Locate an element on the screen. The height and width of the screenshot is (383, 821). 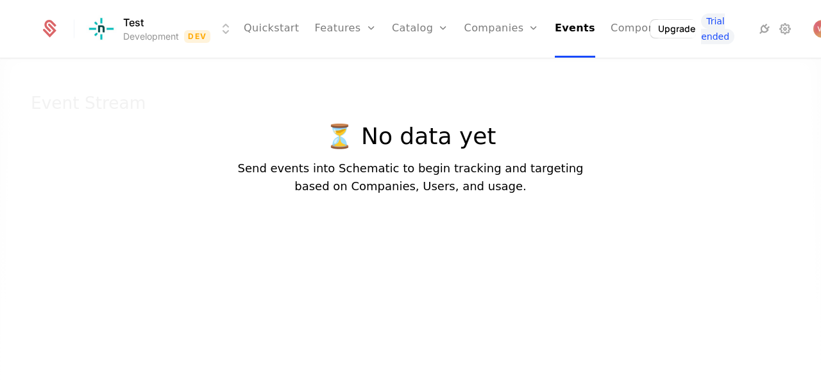
img: Test is located at coordinates (101, 29).